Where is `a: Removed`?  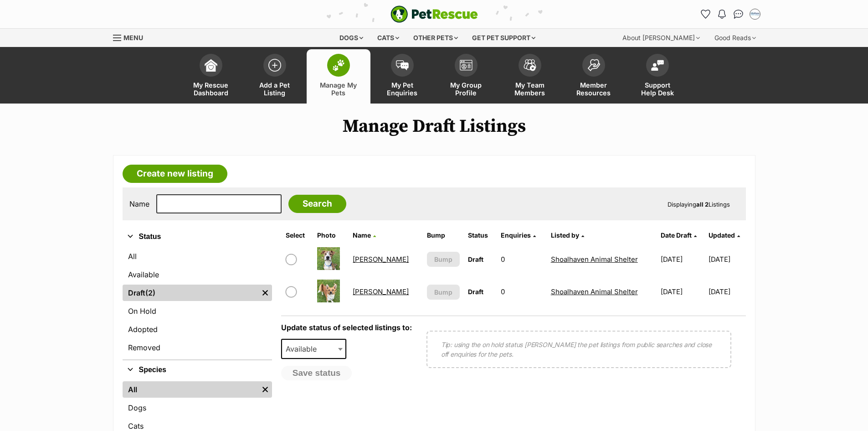 a: Removed is located at coordinates (197, 347).